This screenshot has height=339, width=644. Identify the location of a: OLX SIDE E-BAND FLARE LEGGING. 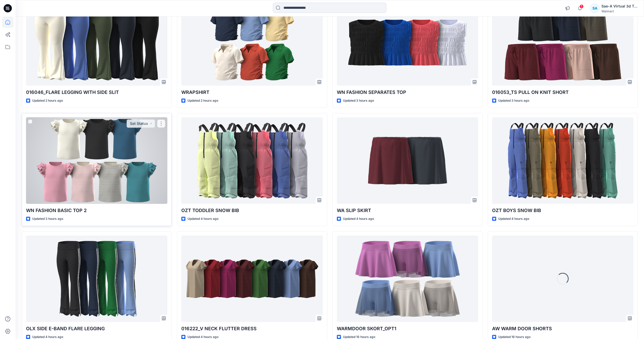
(97, 278).